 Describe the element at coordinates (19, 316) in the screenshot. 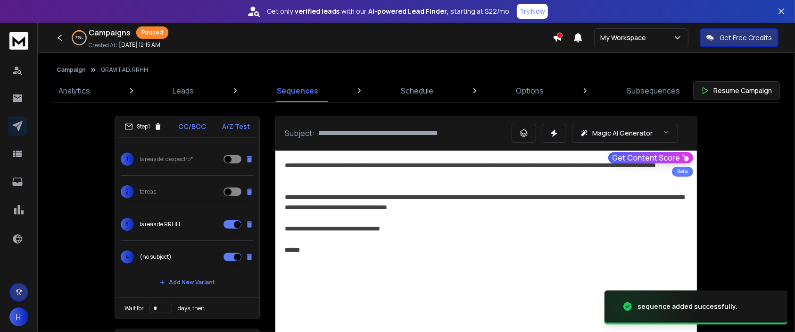

I see `span: H` at that location.